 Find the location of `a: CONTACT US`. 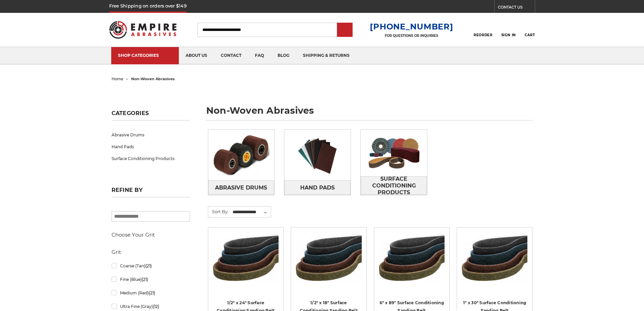

a: CONTACT US is located at coordinates (516, 8).